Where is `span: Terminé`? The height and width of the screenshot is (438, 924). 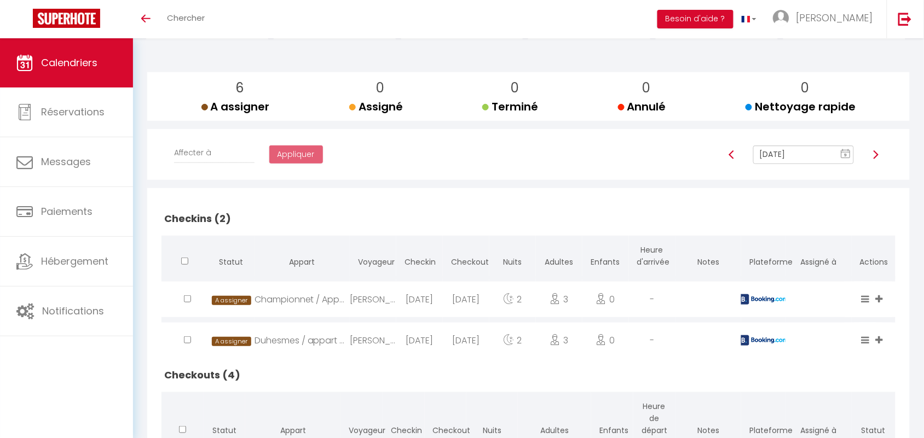
span: Terminé is located at coordinates (510, 107).